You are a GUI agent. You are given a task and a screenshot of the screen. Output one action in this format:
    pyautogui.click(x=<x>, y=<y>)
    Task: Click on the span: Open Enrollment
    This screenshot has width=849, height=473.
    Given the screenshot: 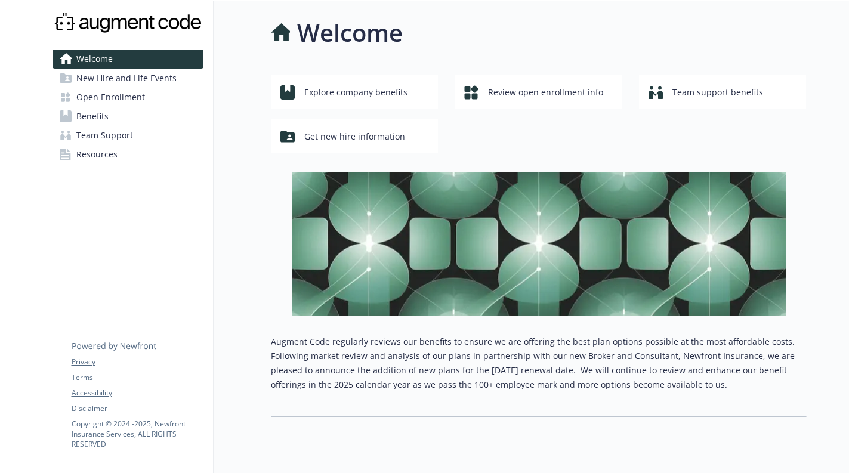 What is the action you would take?
    pyautogui.click(x=110, y=97)
    